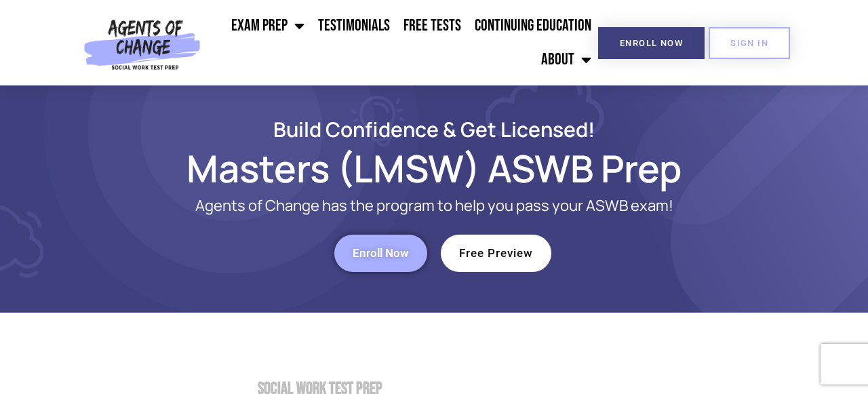  Describe the element at coordinates (432, 25) in the screenshot. I see `a: Free Tests` at that location.